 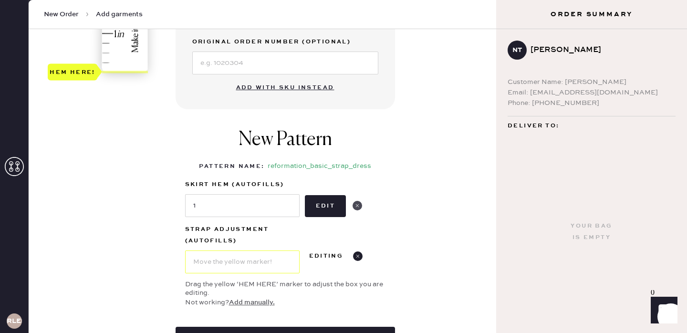 I want to click on div: Not working?, so click(x=287, y=303).